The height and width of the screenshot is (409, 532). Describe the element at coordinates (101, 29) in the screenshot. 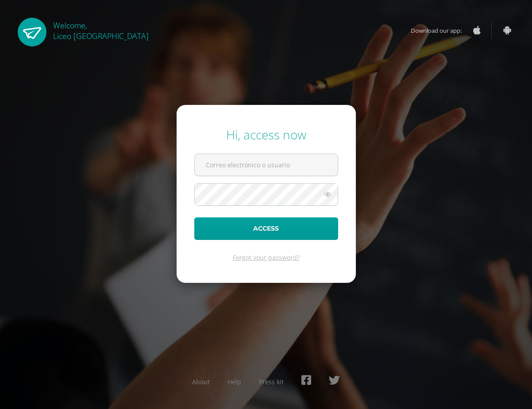

I see `div: Welcome,` at that location.